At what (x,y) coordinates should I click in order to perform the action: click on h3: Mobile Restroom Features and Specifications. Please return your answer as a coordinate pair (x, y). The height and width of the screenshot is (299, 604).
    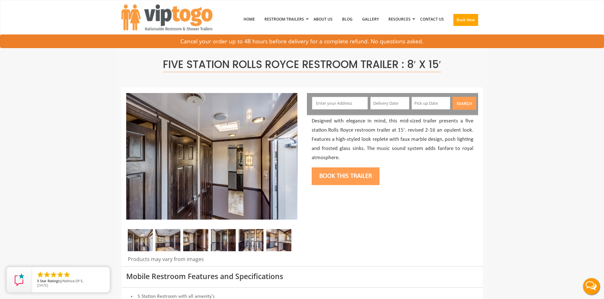
    Looking at the image, I should click on (302, 277).